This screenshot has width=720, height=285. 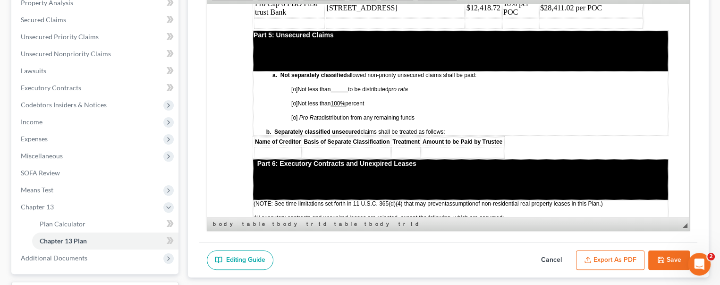 What do you see at coordinates (711, 256) in the screenshot?
I see `span: 2` at bounding box center [711, 256].